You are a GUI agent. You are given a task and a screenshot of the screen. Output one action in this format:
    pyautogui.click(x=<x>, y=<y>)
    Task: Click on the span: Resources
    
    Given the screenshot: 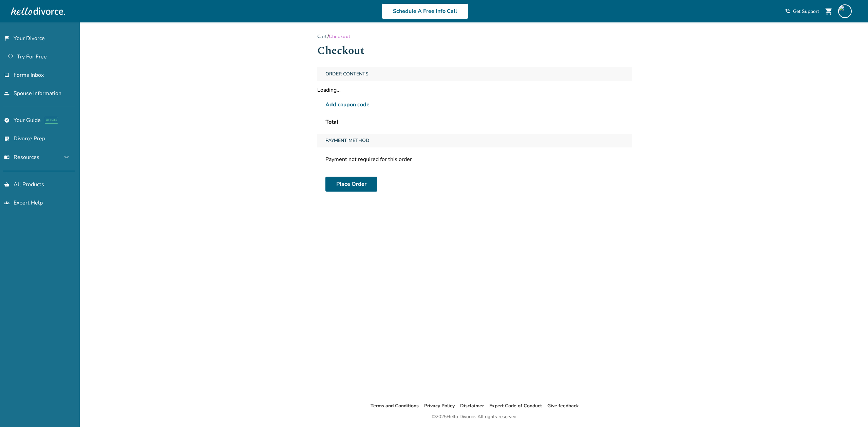 What is the action you would take?
    pyautogui.click(x=22, y=158)
    